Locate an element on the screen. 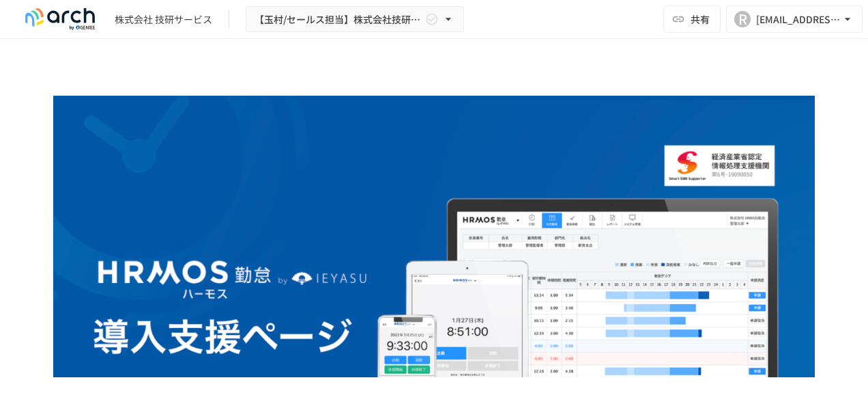  img: logo-default@2x-9cf2c760.svg is located at coordinates (60, 19).